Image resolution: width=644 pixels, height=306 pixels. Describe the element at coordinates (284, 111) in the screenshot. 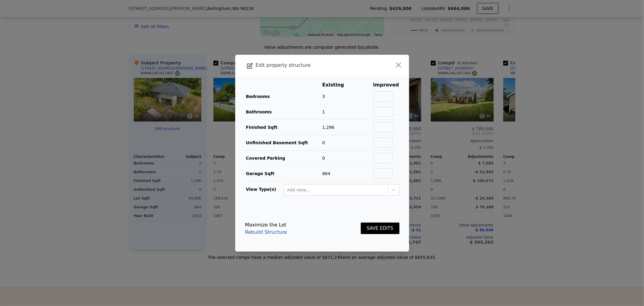

I see `td: Bathrooms` at that location.